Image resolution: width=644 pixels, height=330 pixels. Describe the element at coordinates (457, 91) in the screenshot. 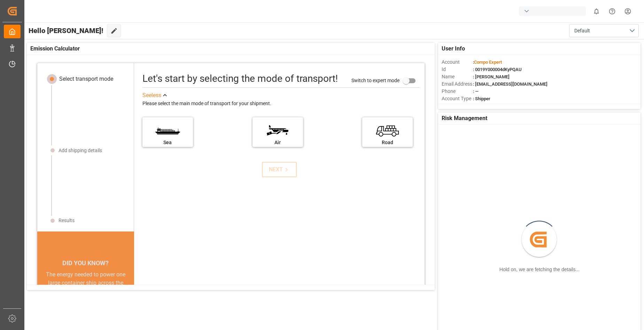

I see `span: Phone` at that location.